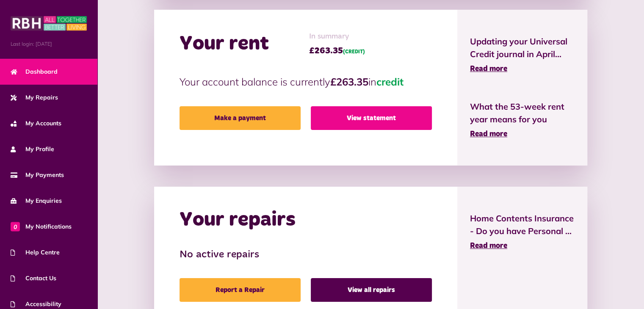  I want to click on a: Home Contents Insurance - Do you have Personal ... Read more, so click(522, 232).